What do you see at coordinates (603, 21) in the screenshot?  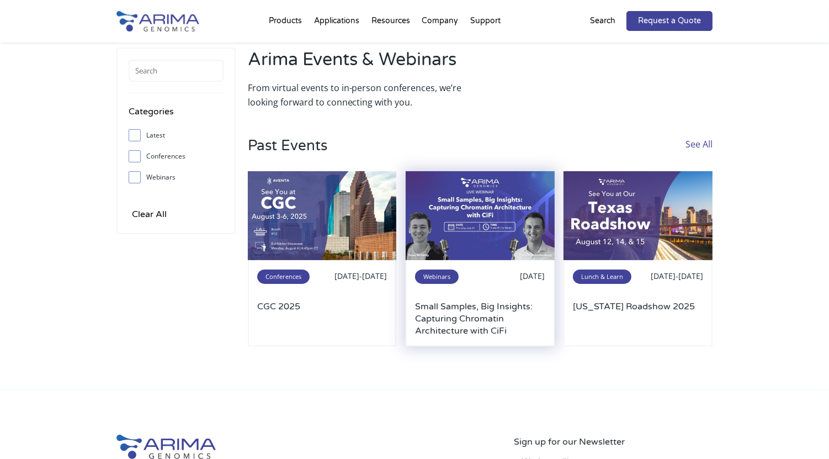 I see `p: Search` at bounding box center [603, 21].